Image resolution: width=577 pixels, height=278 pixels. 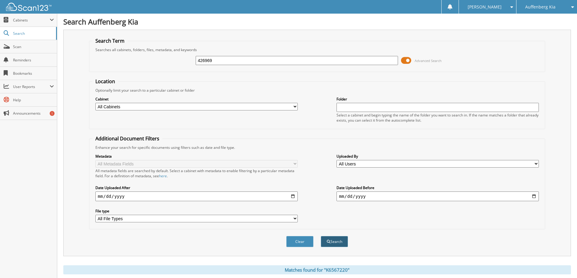 I want to click on div: Matches found for "K6567220", so click(x=317, y=270).